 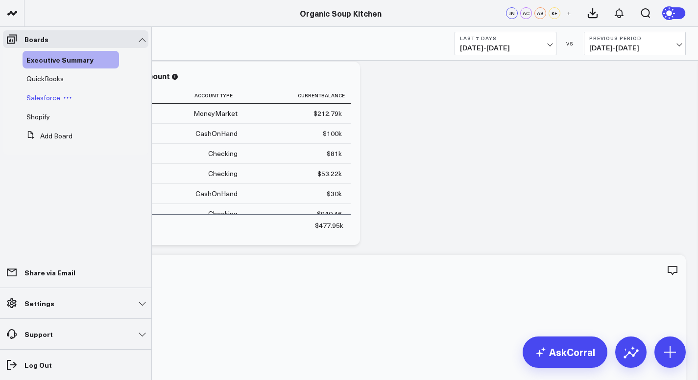 What do you see at coordinates (329, 226) in the screenshot?
I see `div: $477.95k` at bounding box center [329, 226].